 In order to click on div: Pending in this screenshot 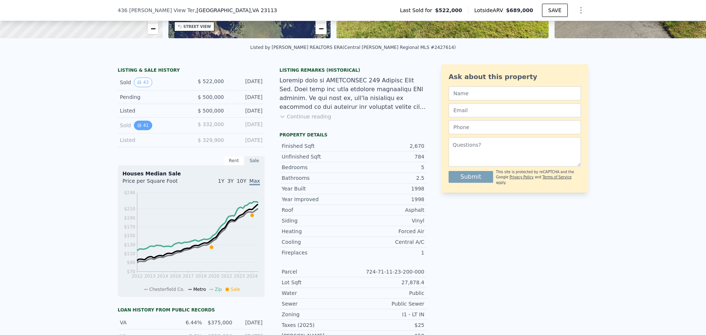, I will do `click(153, 97)`.